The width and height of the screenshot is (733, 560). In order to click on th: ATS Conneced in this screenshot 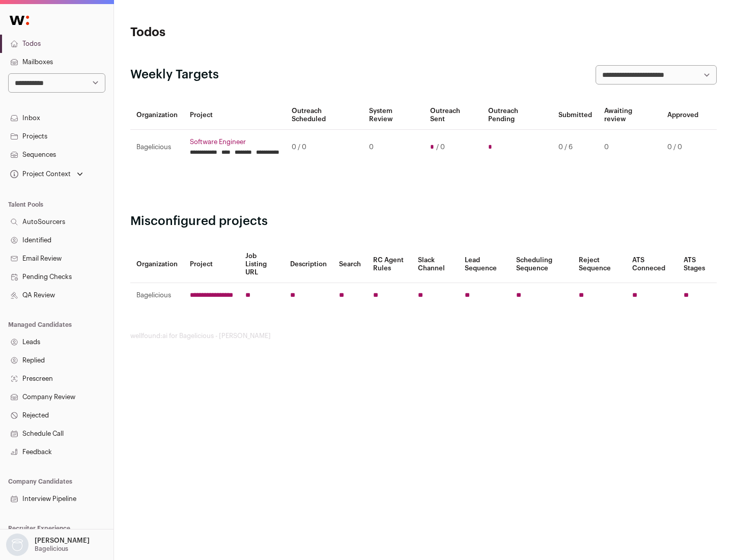, I will do `click(652, 265)`.